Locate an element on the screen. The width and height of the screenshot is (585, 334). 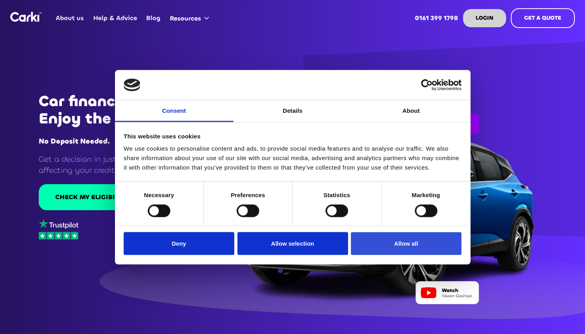
img: Logo is located at coordinates (26, 17).